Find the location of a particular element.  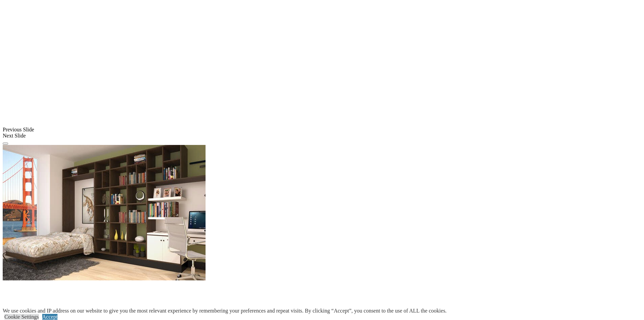

button: Click here to pause slide show is located at coordinates (6, 143).